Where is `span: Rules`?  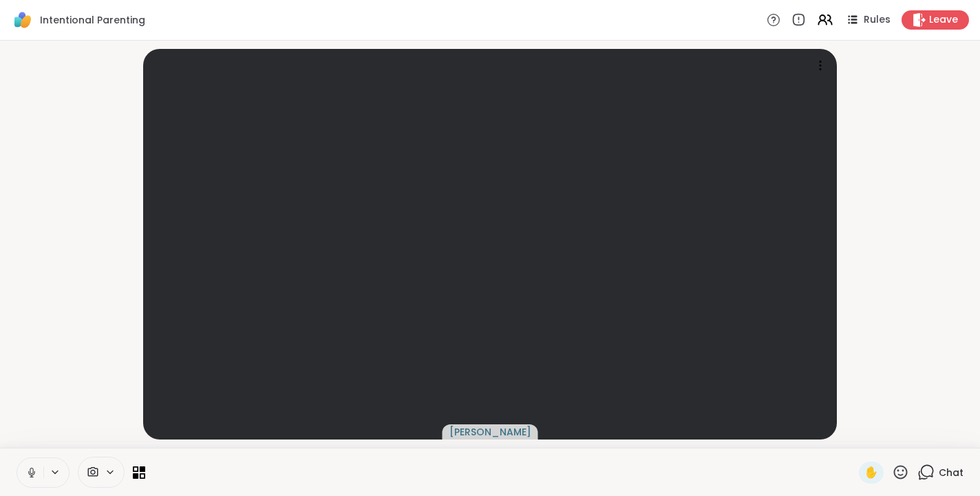
span: Rules is located at coordinates (877, 20).